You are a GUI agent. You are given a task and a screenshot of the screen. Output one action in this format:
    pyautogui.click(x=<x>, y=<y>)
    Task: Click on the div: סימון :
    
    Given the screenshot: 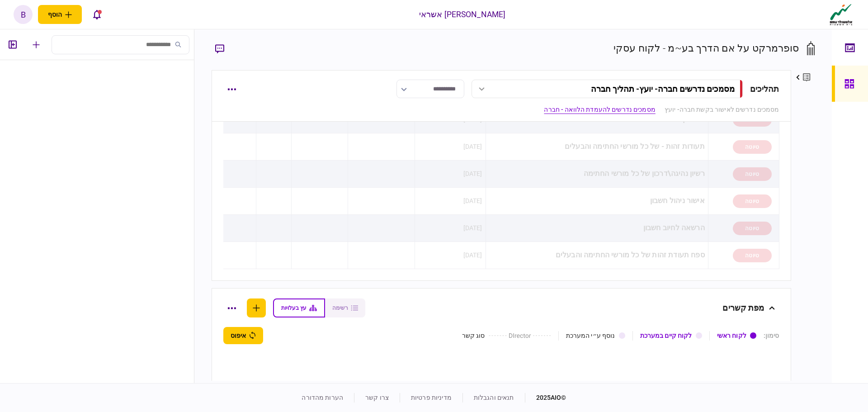 What is the action you would take?
    pyautogui.click(x=771, y=335)
    